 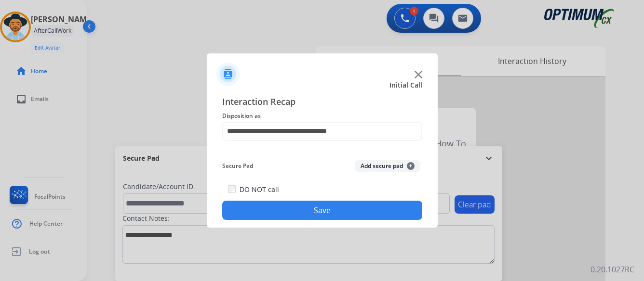 What do you see at coordinates (322, 116) in the screenshot?
I see `span: Disposition as` at bounding box center [322, 116].